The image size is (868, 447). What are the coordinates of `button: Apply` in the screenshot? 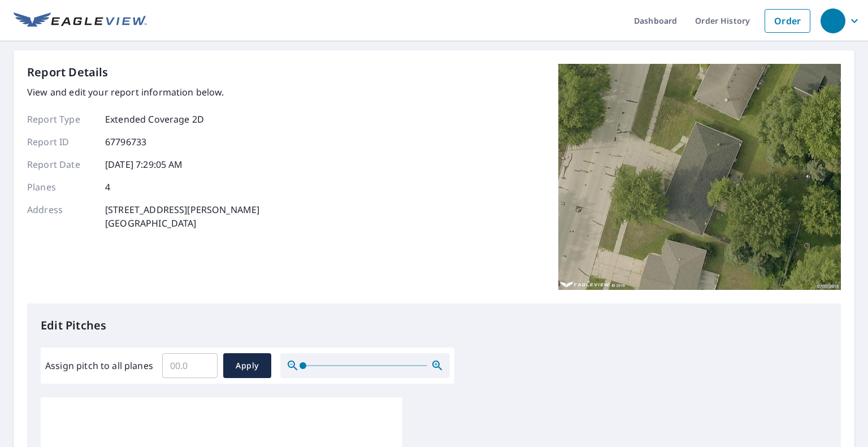 It's located at (247, 365).